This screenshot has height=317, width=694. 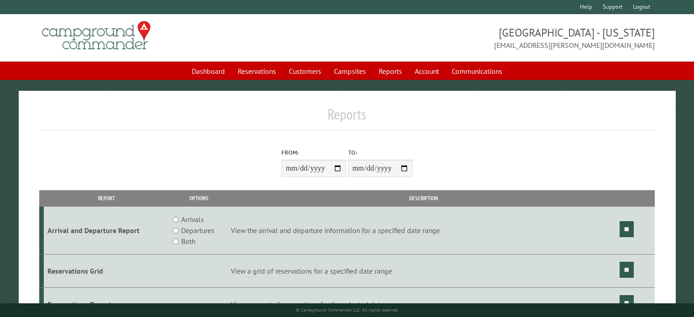 I want to click on a: Account, so click(x=427, y=71).